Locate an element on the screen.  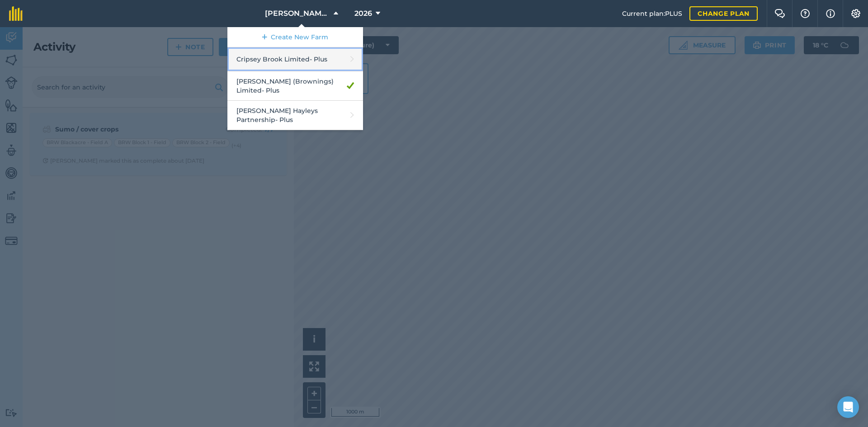
div: Open Intercom Messenger is located at coordinates (848, 407).